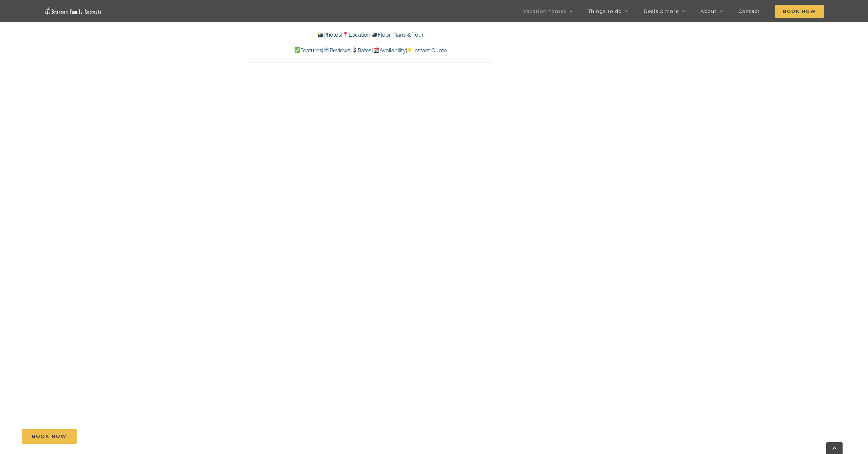 This screenshot has width=868, height=454. I want to click on a: Book Now, so click(49, 436).